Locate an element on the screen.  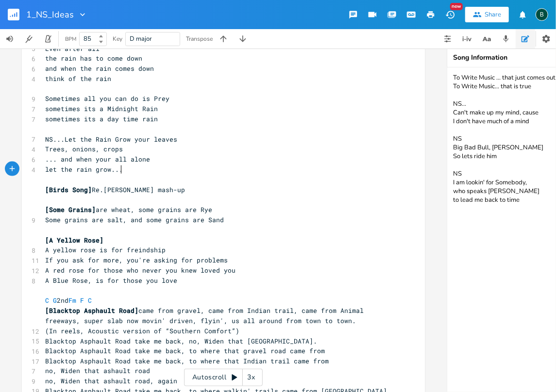
span: F is located at coordinates (82, 301).